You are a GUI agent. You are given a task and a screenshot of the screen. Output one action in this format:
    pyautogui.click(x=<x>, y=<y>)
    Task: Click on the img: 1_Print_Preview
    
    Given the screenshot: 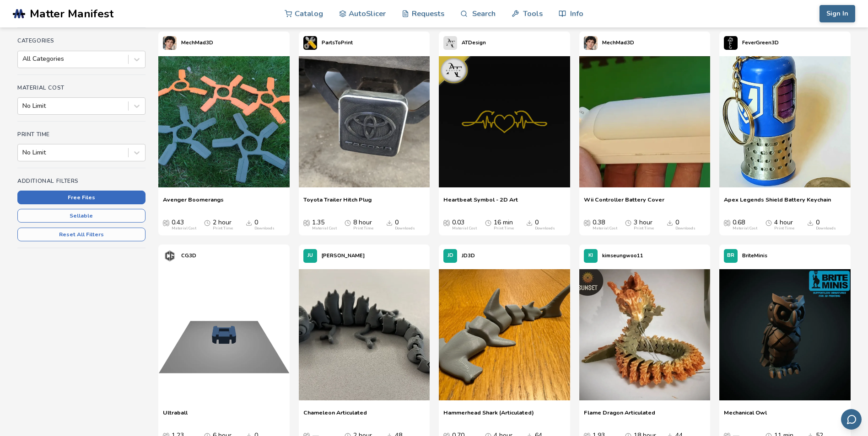 What is the action you would take?
    pyautogui.click(x=223, y=335)
    